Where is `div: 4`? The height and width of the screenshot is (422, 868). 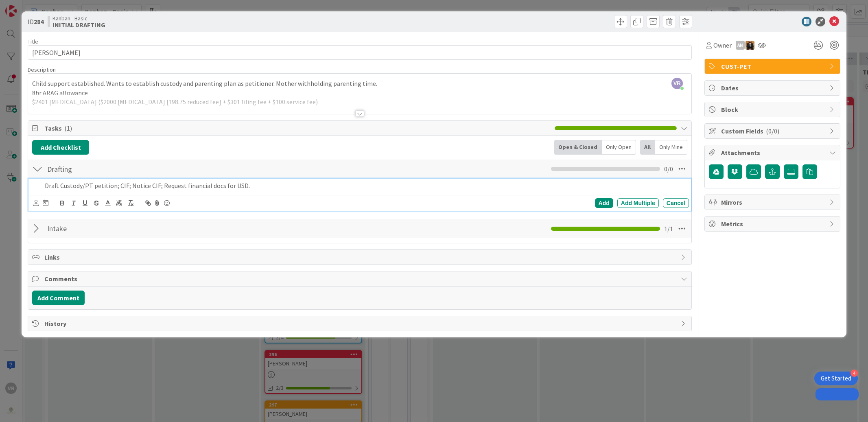
div: 4 is located at coordinates (854, 373).